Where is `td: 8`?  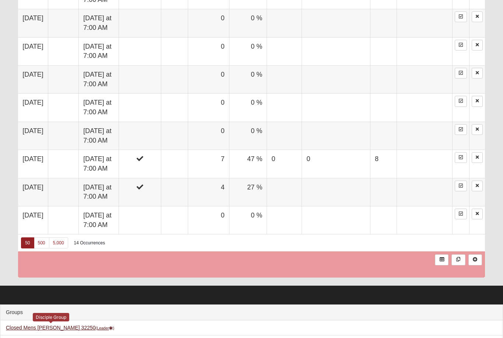 td: 8 is located at coordinates (383, 164).